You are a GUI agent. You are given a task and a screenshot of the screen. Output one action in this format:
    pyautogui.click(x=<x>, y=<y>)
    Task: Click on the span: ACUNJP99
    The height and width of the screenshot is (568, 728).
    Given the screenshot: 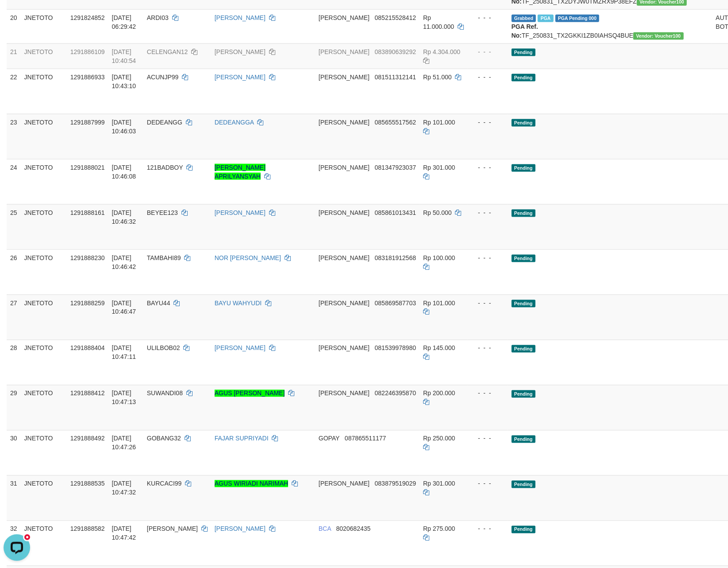 What is the action you would take?
    pyautogui.click(x=163, y=77)
    